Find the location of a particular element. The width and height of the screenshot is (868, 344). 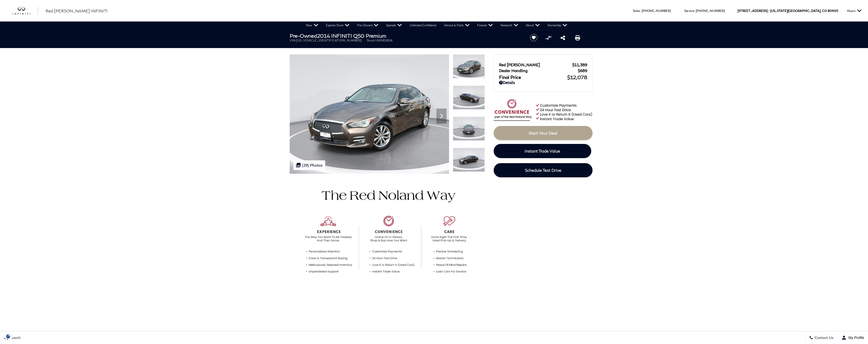

button: Open user profile menu is located at coordinates (853, 338).